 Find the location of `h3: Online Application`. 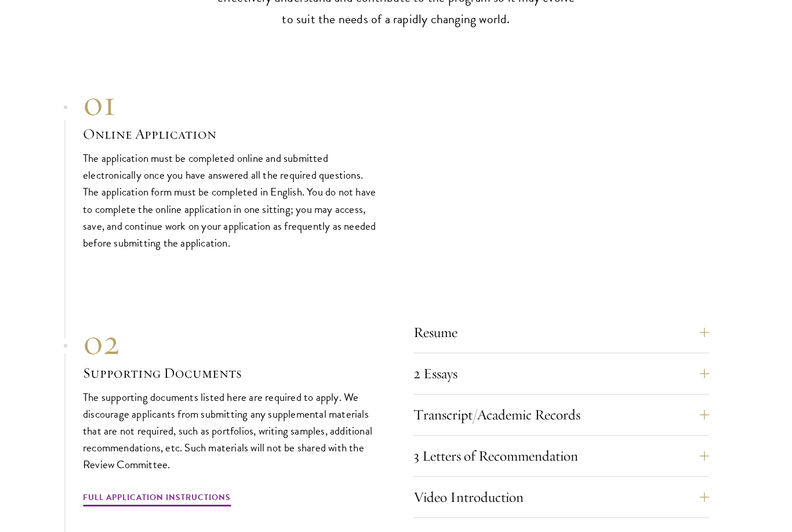

h3: Online Application is located at coordinates (231, 135).